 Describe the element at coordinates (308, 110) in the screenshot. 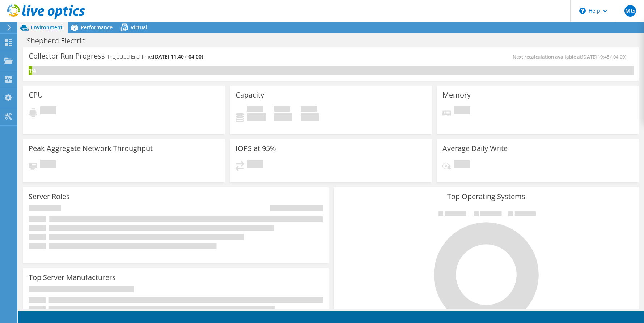

I see `span: Total` at that location.